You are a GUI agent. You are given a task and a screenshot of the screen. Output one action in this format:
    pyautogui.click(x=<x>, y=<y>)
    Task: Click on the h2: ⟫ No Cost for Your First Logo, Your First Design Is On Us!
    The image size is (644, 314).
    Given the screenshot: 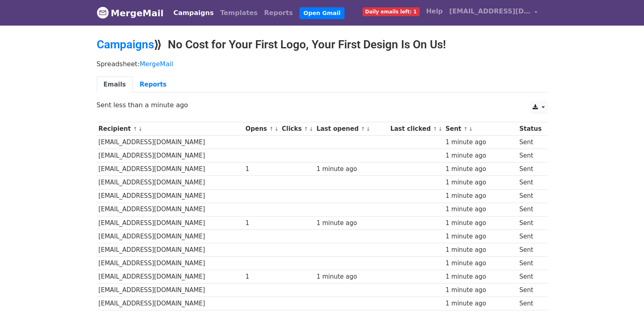 What is the action you would take?
    pyautogui.click(x=322, y=45)
    